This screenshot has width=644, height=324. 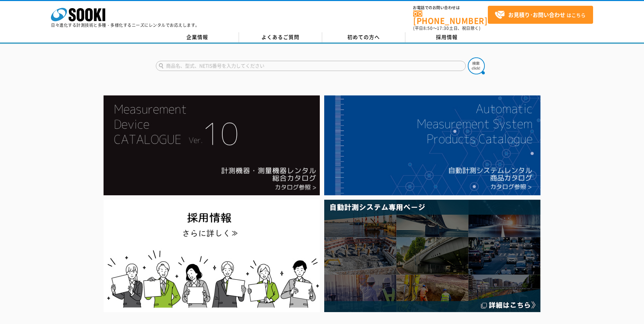 I want to click on input: 商品名、型式、NETIS番号を入力してください, so click(x=311, y=66).